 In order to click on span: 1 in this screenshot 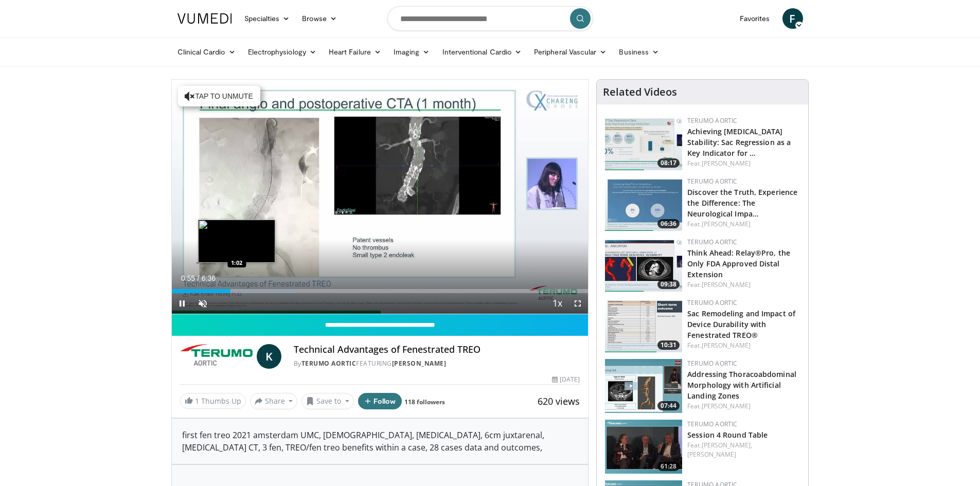, I will do `click(197, 401)`.